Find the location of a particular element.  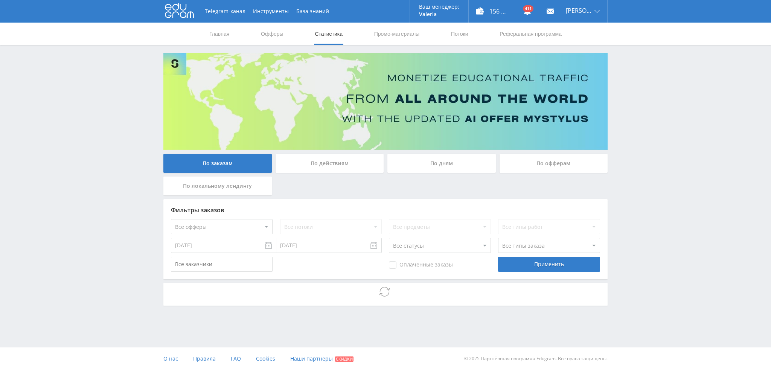

a: Офферы is located at coordinates (272, 34).